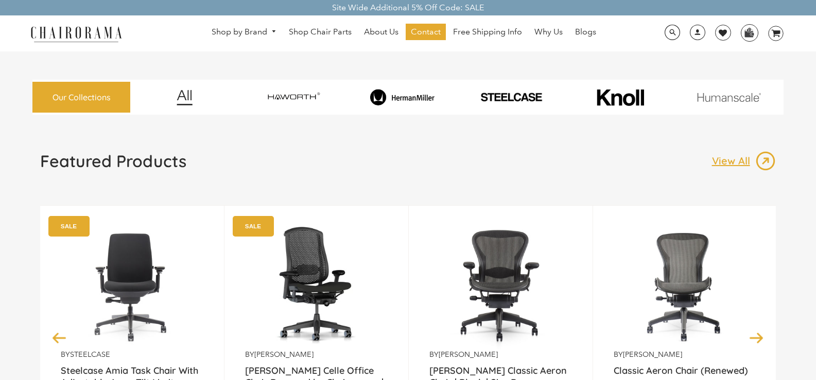  What do you see at coordinates (316, 286) in the screenshot?
I see `img: Herman Miller Celle Office Chair Renewed by Chairorama | Grey - chairorama` at bounding box center [316, 286].